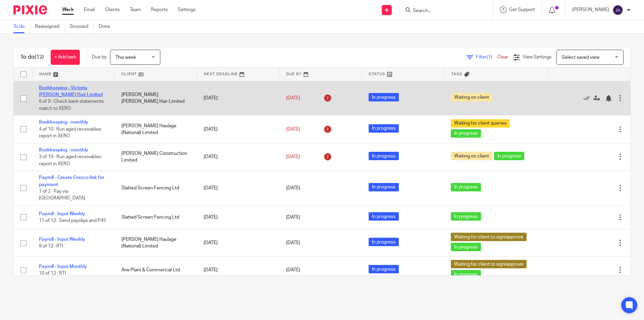 This screenshot has height=320, width=644. I want to click on span: Get Support, so click(522, 9).